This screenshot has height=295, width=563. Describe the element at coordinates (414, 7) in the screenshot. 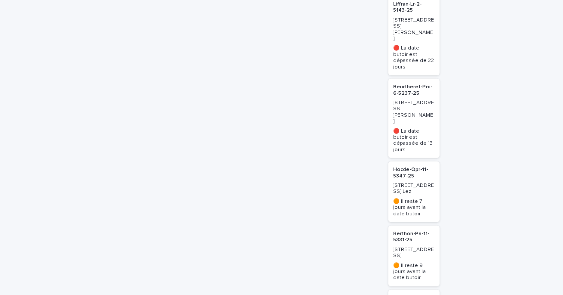

I see `p: Liffran-Lr-2-5143-25` at that location.